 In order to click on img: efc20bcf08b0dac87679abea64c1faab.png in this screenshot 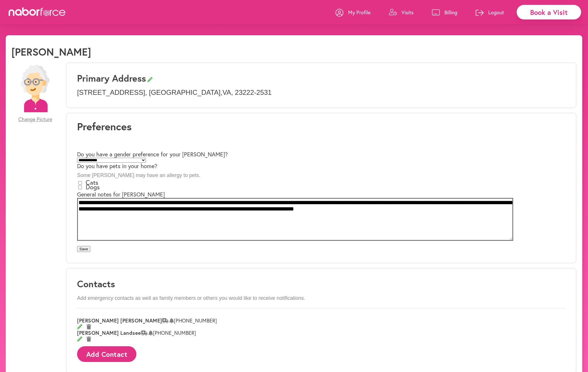, I will do `click(35, 89)`.